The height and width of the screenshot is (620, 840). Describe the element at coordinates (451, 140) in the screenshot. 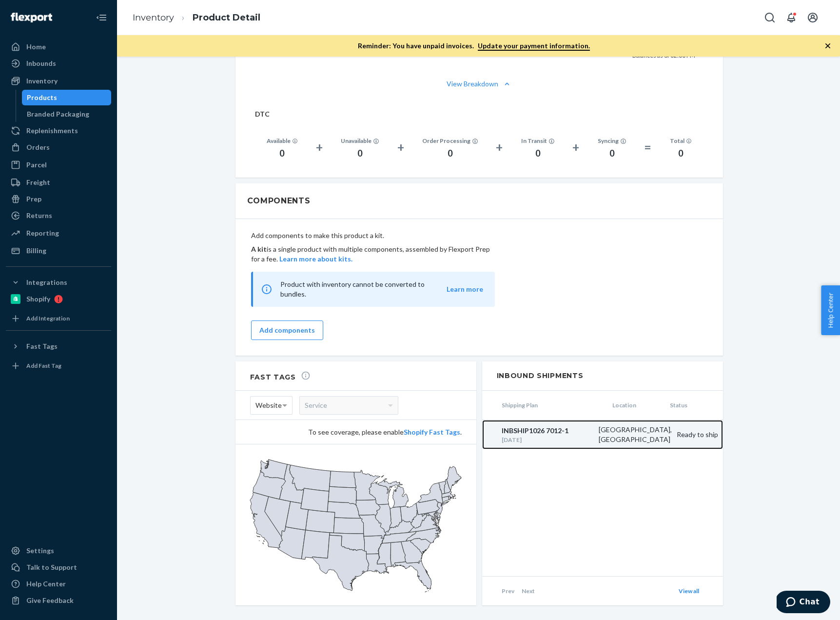

I see `div: Order Processing` at that location.